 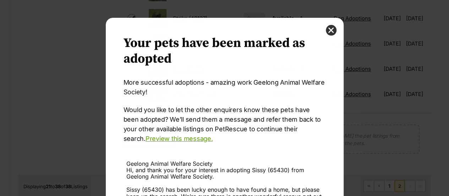 I want to click on p: Would you like to let the other enquirers know these pets have been adopted? We’ll send them a me..., so click(x=225, y=124).